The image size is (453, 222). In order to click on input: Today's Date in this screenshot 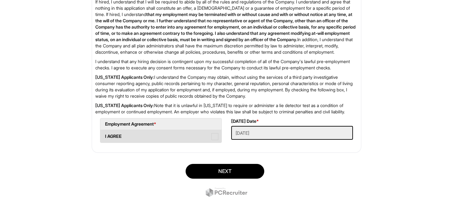, I will do `click(292, 133)`.